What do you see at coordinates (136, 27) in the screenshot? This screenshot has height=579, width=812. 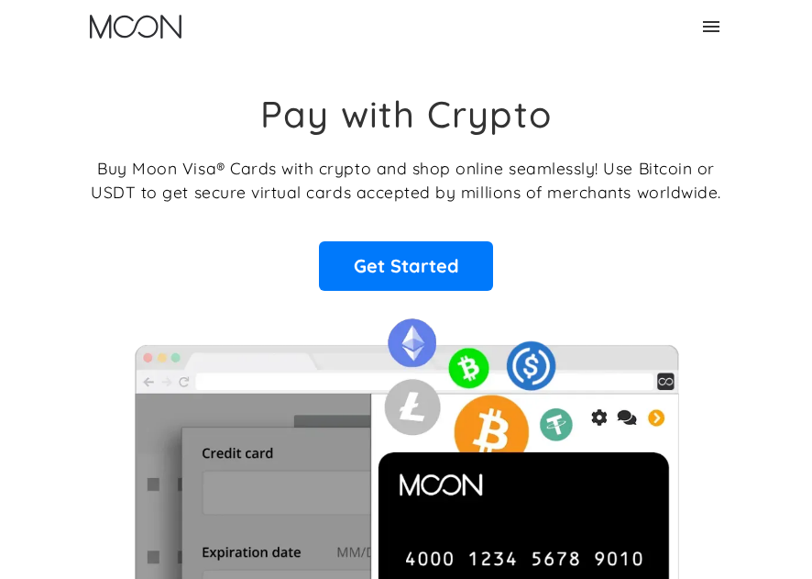 I see `a: home` at bounding box center [136, 27].